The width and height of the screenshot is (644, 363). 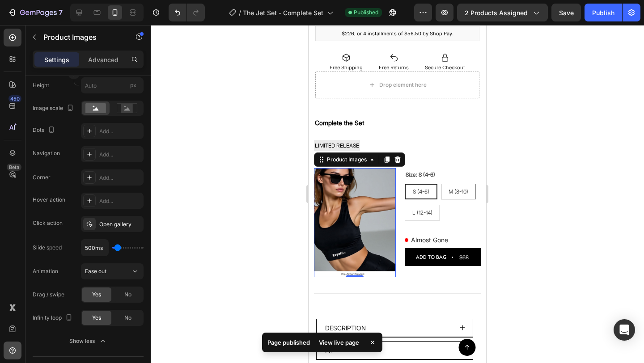 What do you see at coordinates (566, 13) in the screenshot?
I see `span: Save` at bounding box center [566, 13].